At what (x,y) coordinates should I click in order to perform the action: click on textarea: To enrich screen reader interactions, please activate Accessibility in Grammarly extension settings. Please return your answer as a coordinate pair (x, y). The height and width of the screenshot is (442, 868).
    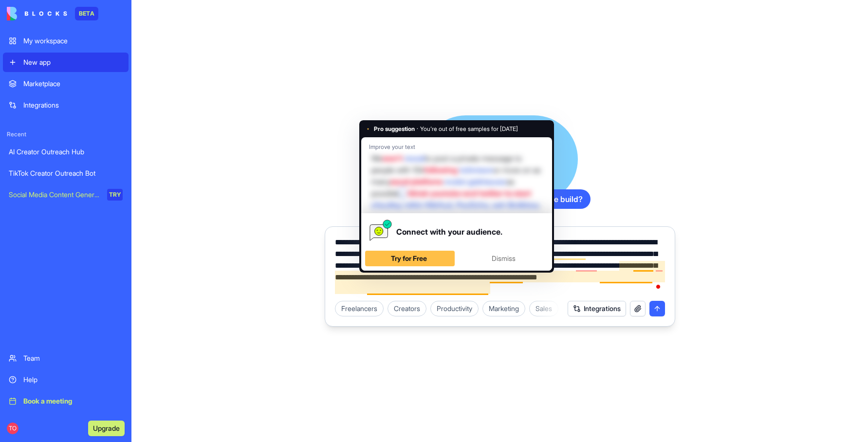
    Looking at the image, I should click on (500, 266).